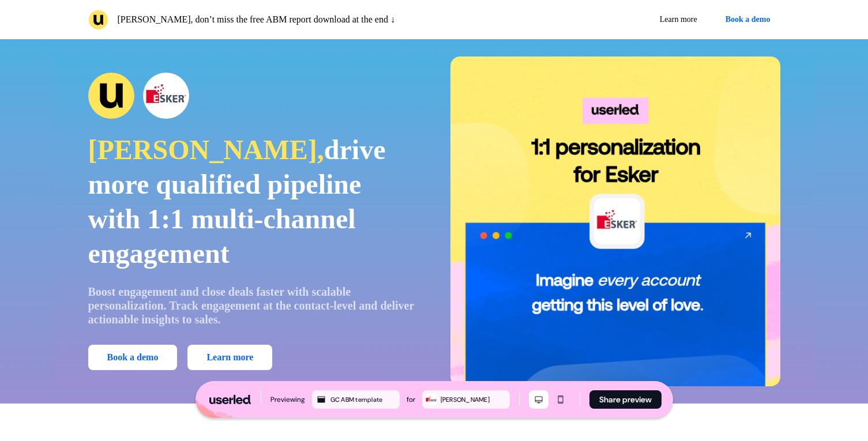 The height and width of the screenshot is (441, 868). Describe the element at coordinates (253, 306) in the screenshot. I see `p: Boost engagement and close deals faster with scalable personalization. Track engagement at the co...` at that location.